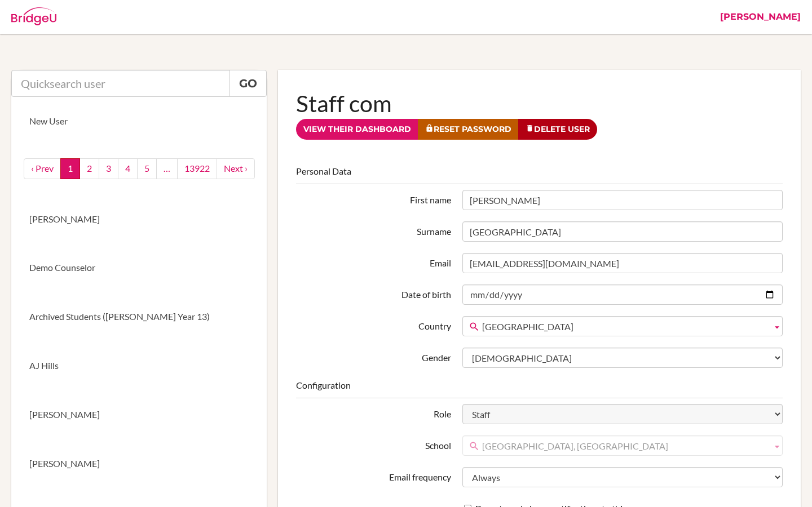 The width and height of the screenshot is (812, 507). What do you see at coordinates (539, 389) in the screenshot?
I see `legend: Configuration` at bounding box center [539, 389].